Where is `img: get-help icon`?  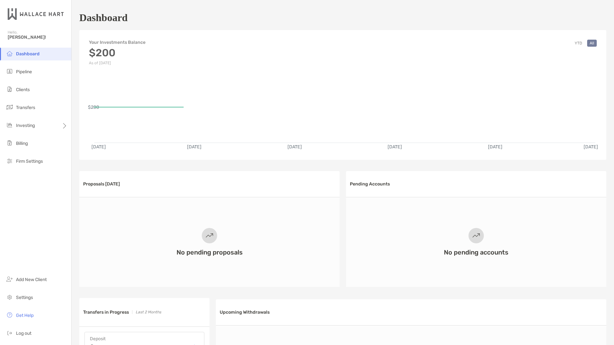 img: get-help icon is located at coordinates (10, 315).